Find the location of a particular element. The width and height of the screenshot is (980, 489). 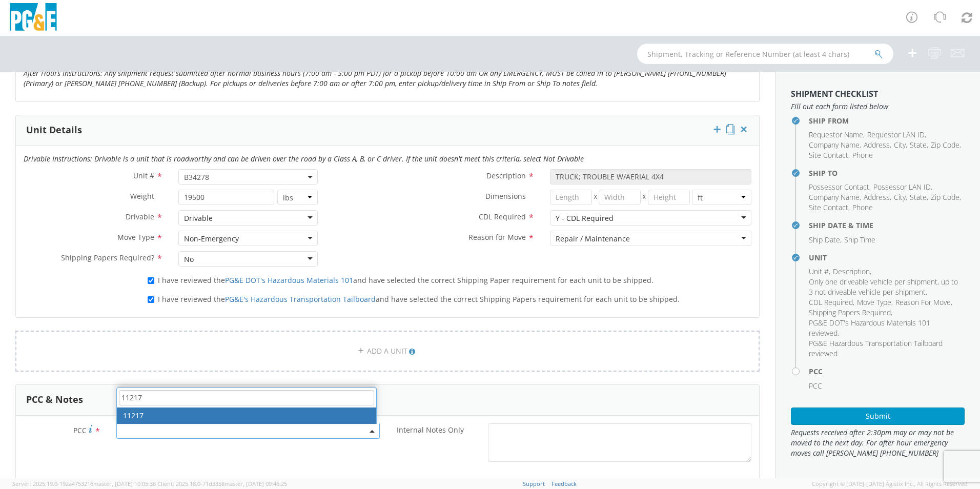

i: Drivable Instructions: Drivable is a unit that is roadworthy and can be driven over the road by a... is located at coordinates (304, 159).